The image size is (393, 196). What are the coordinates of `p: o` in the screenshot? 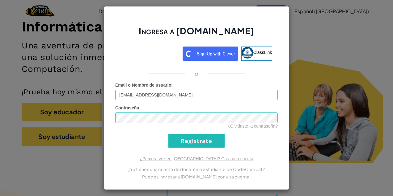 It's located at (196, 74).